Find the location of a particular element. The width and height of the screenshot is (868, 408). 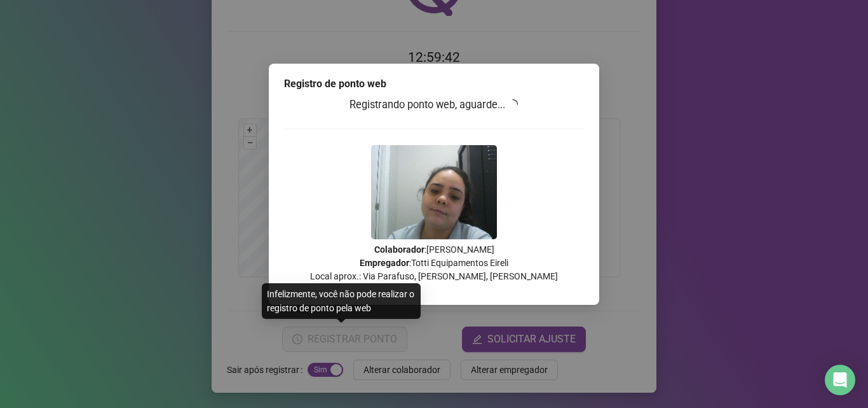

div: Infelizmente, você não pode realizar o registro de ponto pela web is located at coordinates (342, 301).